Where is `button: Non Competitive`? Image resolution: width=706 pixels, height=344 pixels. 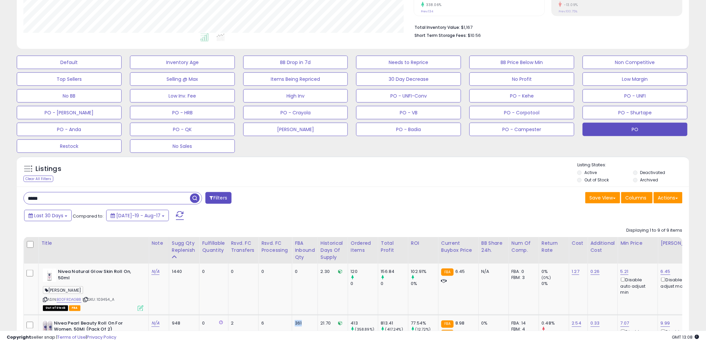
button: Non Competitive is located at coordinates (635, 62).